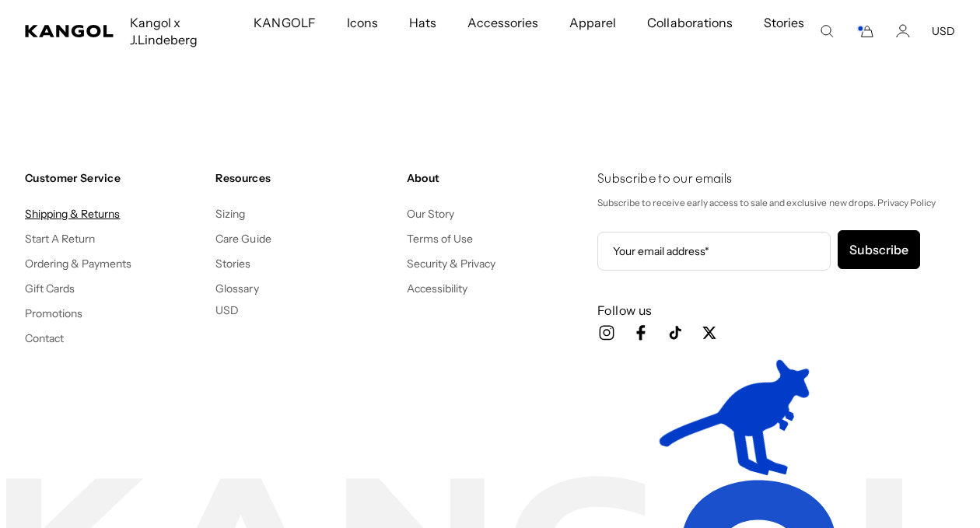 This screenshot has height=528, width=980. What do you see at coordinates (243, 239) in the screenshot?
I see `a: Care Guide` at bounding box center [243, 239].